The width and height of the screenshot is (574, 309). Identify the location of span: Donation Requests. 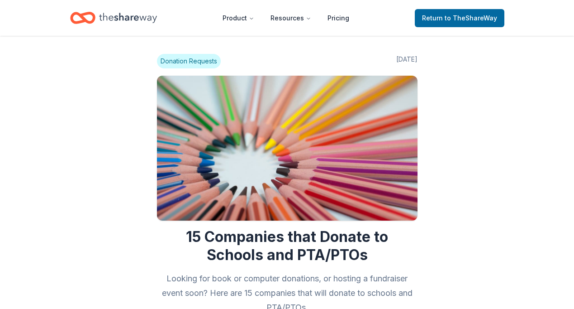
(189, 61).